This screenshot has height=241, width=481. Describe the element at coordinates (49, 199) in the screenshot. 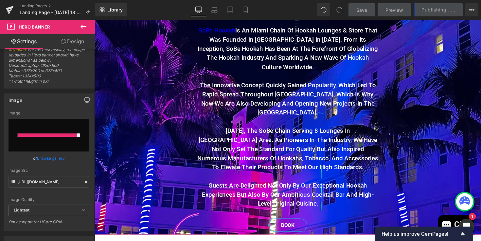

I see `div: Image Quality` at that location.